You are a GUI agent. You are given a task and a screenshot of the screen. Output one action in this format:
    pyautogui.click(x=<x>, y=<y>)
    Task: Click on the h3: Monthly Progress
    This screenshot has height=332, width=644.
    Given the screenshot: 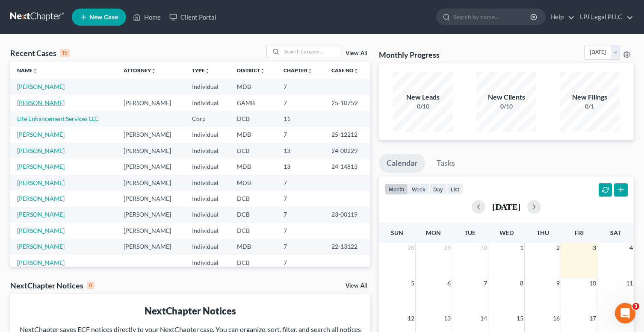 What is the action you would take?
    pyautogui.click(x=409, y=55)
    